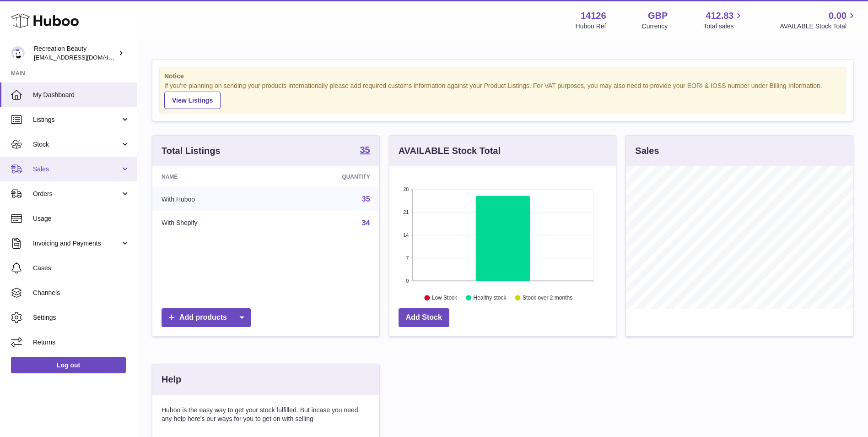  What do you see at coordinates (647, 151) in the screenshot?
I see `h3: Sales` at bounding box center [647, 151].